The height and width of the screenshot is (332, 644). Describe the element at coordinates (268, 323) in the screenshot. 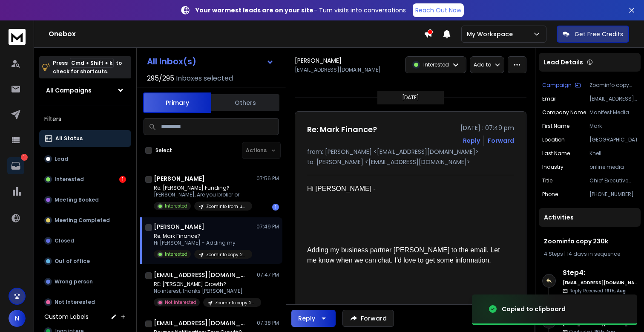

I see `p: 07:38 PM` at that location.